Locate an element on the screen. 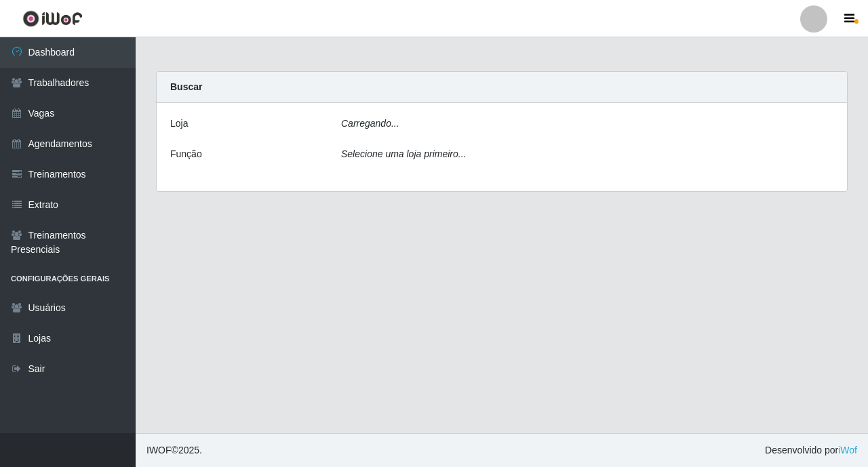 The width and height of the screenshot is (868, 467). span: IWOF is located at coordinates (159, 450).